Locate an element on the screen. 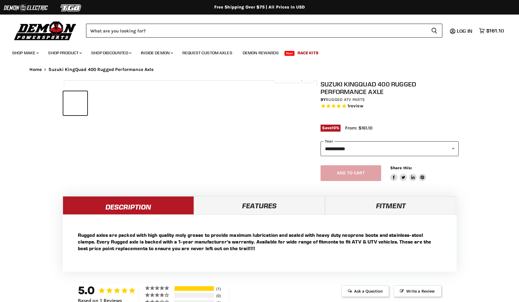  ul: Main menu is located at coordinates (255, 52).